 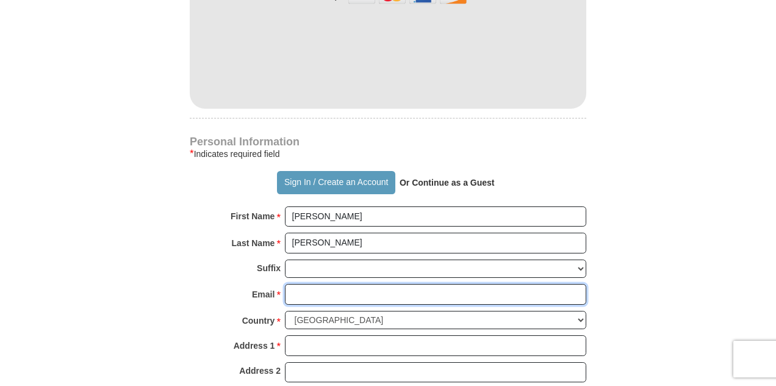 I want to click on strong: Suffix, so click(x=268, y=268).